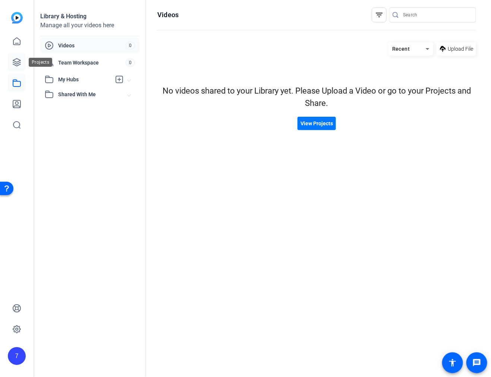 The image size is (491, 377). Describe the element at coordinates (17, 18) in the screenshot. I see `img: blue-gradient.svg` at that location.